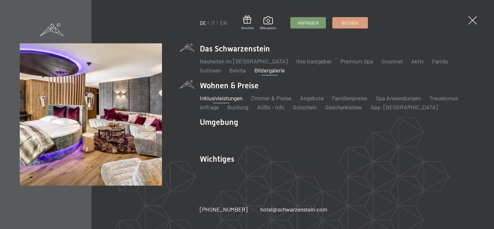  What do you see at coordinates (418, 61) in the screenshot?
I see `a: Aktiv` at bounding box center [418, 61].